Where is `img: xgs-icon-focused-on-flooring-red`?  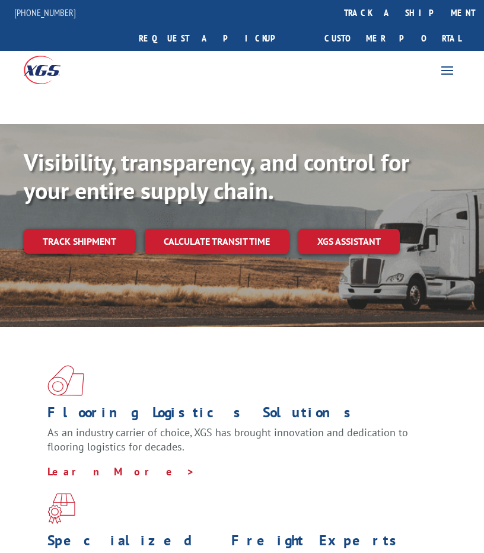
img: xgs-icon-focused-on-flooring-red is located at coordinates (61, 509).